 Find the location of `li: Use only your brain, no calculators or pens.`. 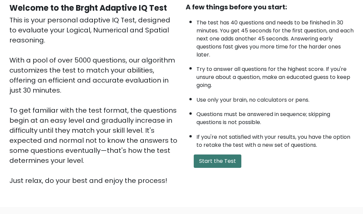

li: Use only your brain, no calculators or pens. is located at coordinates (275, 98).